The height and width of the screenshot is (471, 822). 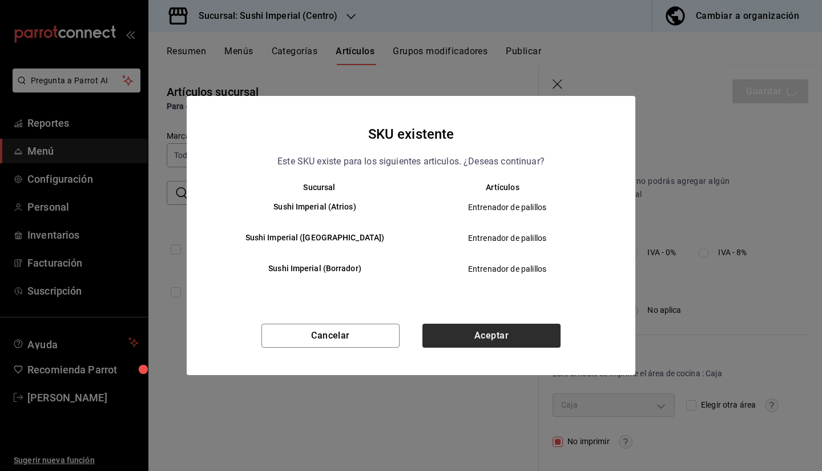 I want to click on h6: Sushi Imperial (Atrios), so click(x=314, y=207).